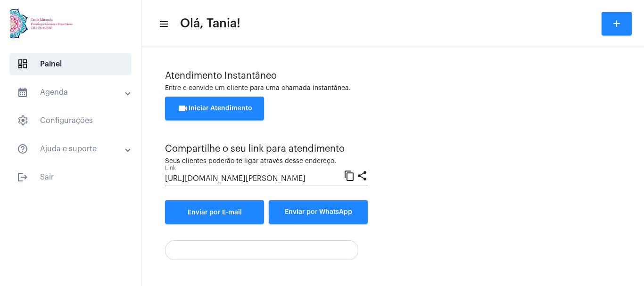 This screenshot has height=286, width=644. What do you see at coordinates (215, 108) in the screenshot?
I see `button: Iniciar Atendimento` at bounding box center [215, 108].